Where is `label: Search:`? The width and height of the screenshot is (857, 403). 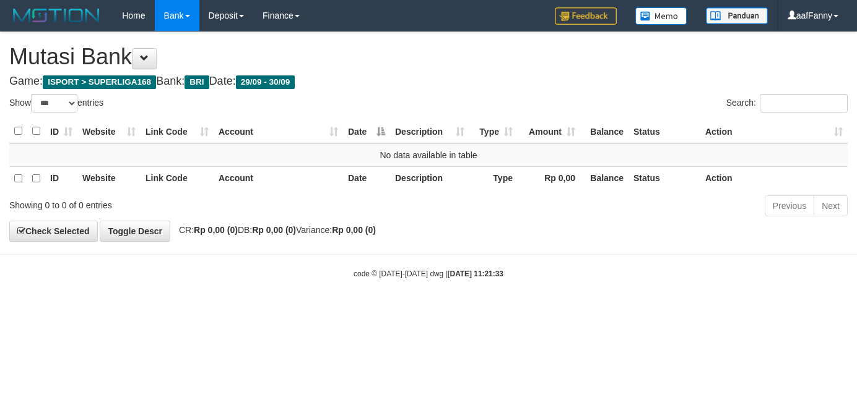 label: Search: is located at coordinates (787, 103).